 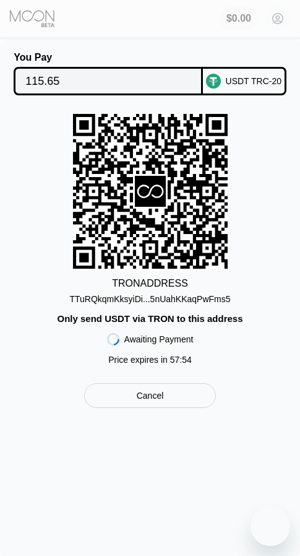 I want to click on div: You PayUSDT TRC-20, so click(x=150, y=74).